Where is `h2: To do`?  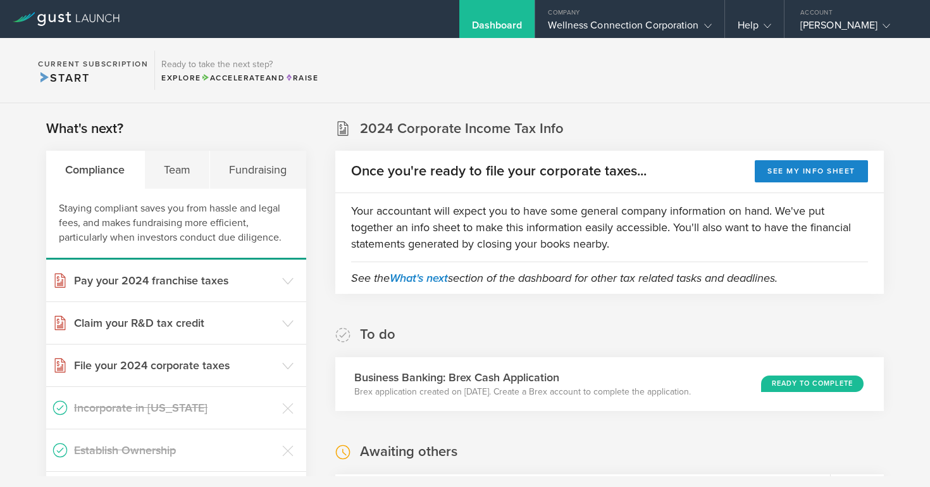 h2: To do is located at coordinates (378, 334).